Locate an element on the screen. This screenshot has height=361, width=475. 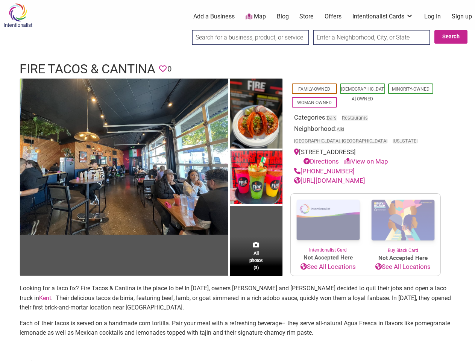
a: Kent is located at coordinates (45, 298).